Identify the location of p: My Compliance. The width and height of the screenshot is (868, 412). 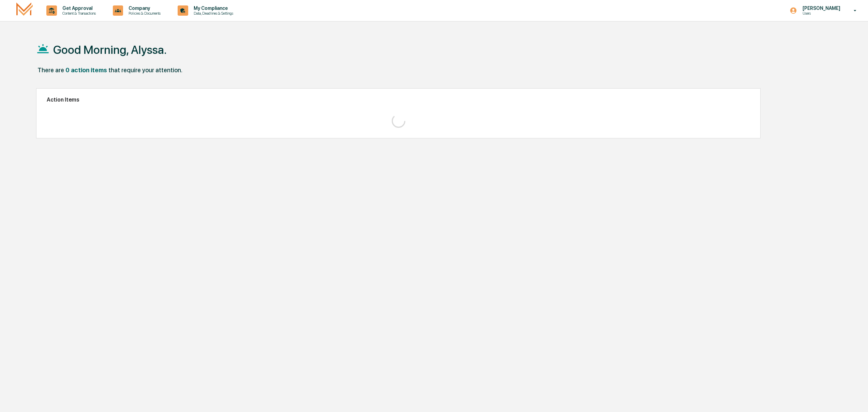
(212, 8).